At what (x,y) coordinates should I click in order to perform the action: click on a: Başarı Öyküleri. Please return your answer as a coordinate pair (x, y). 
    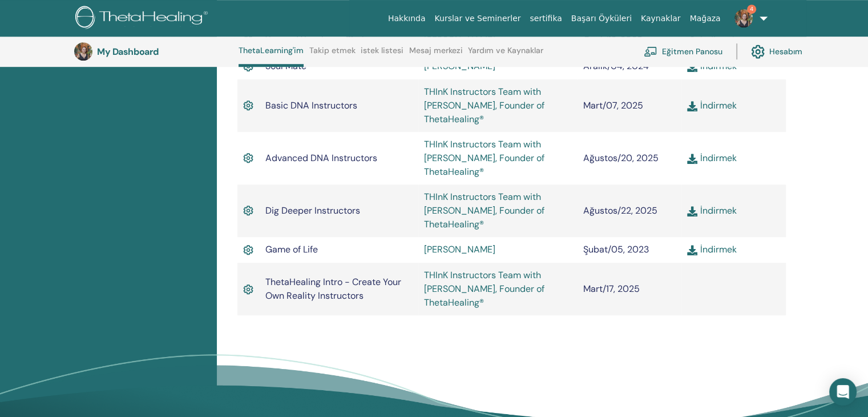
    Looking at the image, I should click on (601, 19).